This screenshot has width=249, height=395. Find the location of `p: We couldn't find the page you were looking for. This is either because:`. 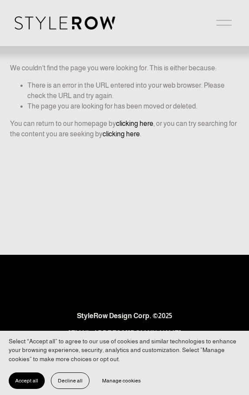

p: We couldn't find the page you were looking for. This is either because: is located at coordinates (124, 63).